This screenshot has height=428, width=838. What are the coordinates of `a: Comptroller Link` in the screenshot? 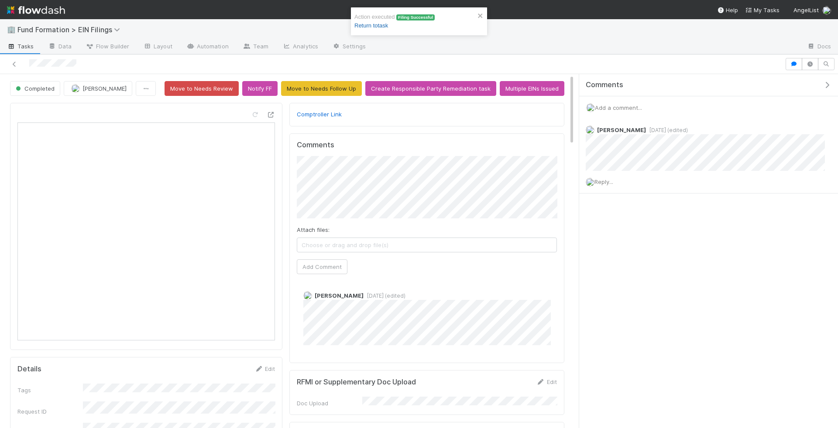 It's located at (319, 114).